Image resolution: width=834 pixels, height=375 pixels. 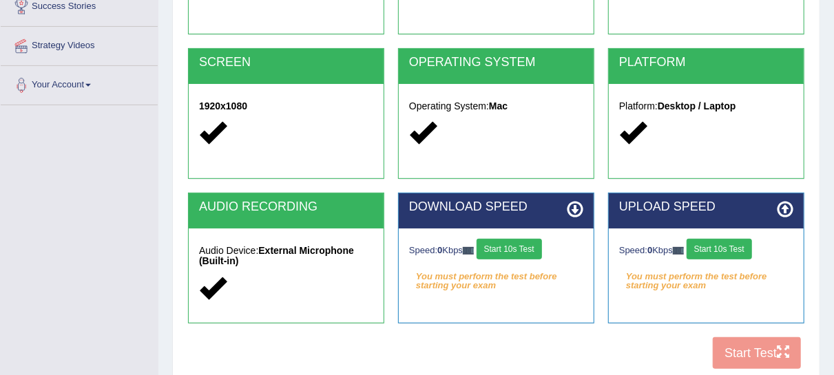 I want to click on h5: Operating System:, so click(x=496, y=106).